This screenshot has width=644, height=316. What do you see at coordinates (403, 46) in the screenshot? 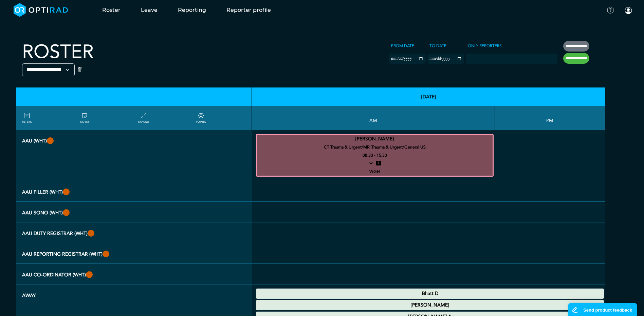
I see `label: From date` at bounding box center [403, 46].